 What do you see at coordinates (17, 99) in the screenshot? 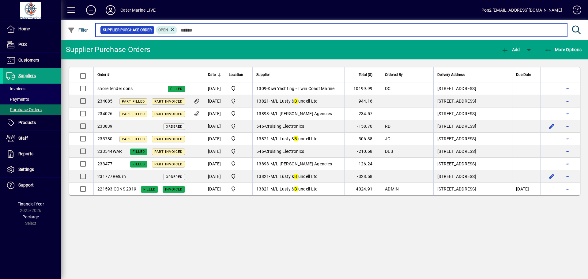
I see `span: Payments` at bounding box center [17, 99].